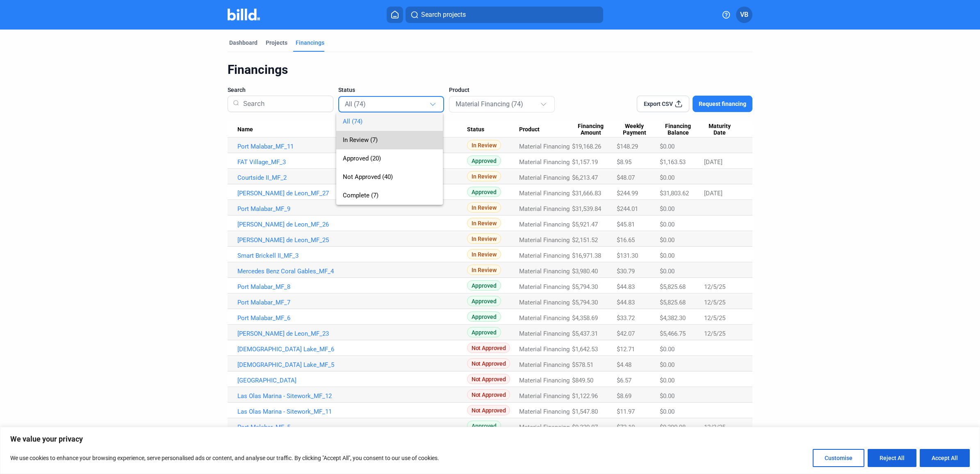  I want to click on p: We value your privacy, so click(490, 439).